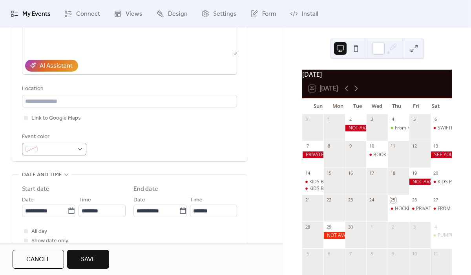 The image size is (471, 275). Describe the element at coordinates (442, 128) in the screenshot. I see `div: SWIFTIE BIRTHDAY PARTY` at that location.